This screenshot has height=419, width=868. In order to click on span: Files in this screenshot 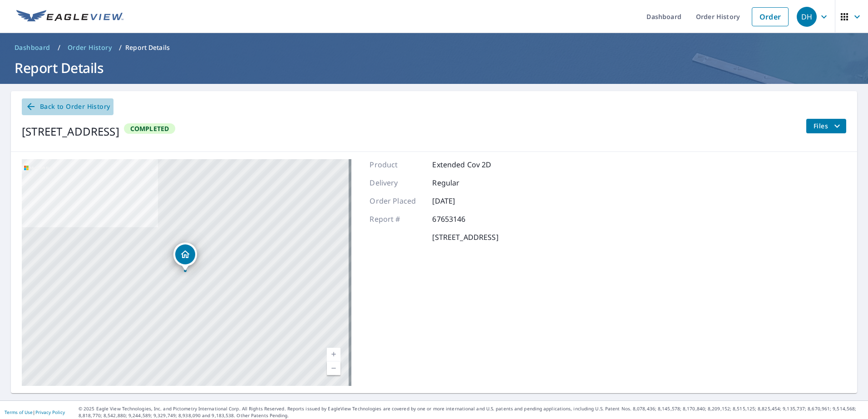, I will do `click(828, 126)`.